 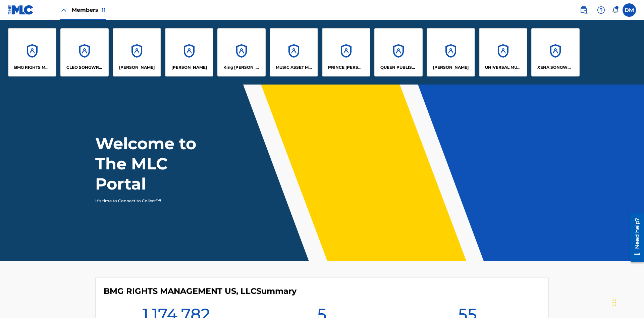 What do you see at coordinates (584, 10) in the screenshot?
I see `img: search` at bounding box center [584, 10].